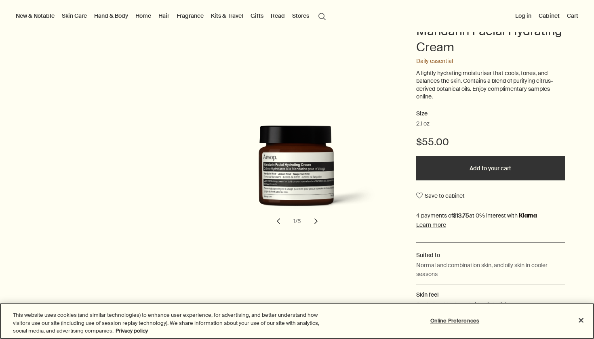  Describe the element at coordinates (491, 270) in the screenshot. I see `p: Normal and combination skin, and oily skin in cooler seasons` at that location.